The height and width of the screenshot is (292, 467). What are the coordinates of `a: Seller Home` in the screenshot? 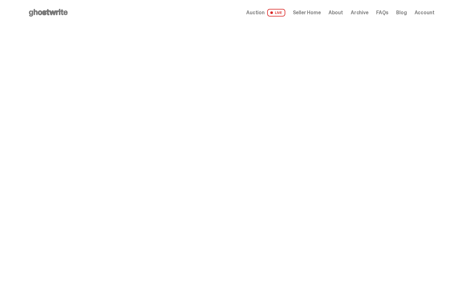 It's located at (307, 13).